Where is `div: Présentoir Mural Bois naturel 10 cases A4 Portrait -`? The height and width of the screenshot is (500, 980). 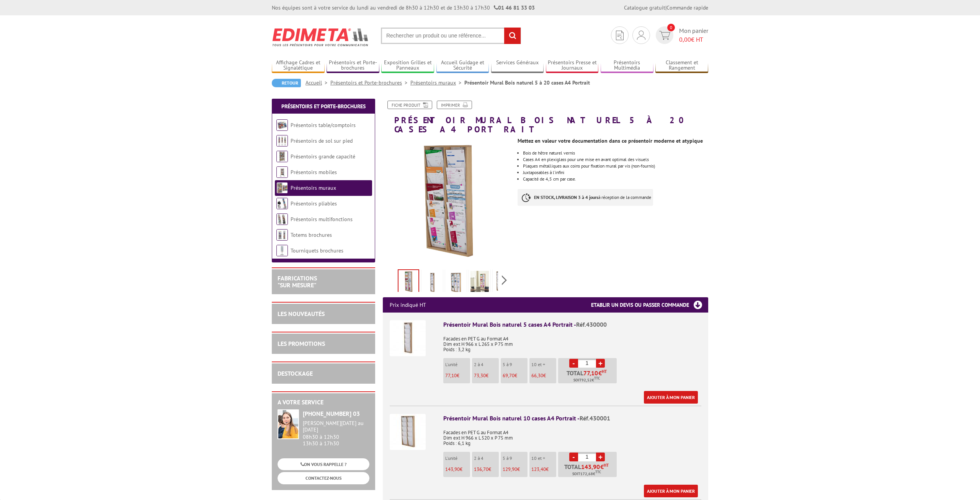 div: Présentoir Mural Bois naturel 10 cases A4 Portrait - is located at coordinates (573, 418).